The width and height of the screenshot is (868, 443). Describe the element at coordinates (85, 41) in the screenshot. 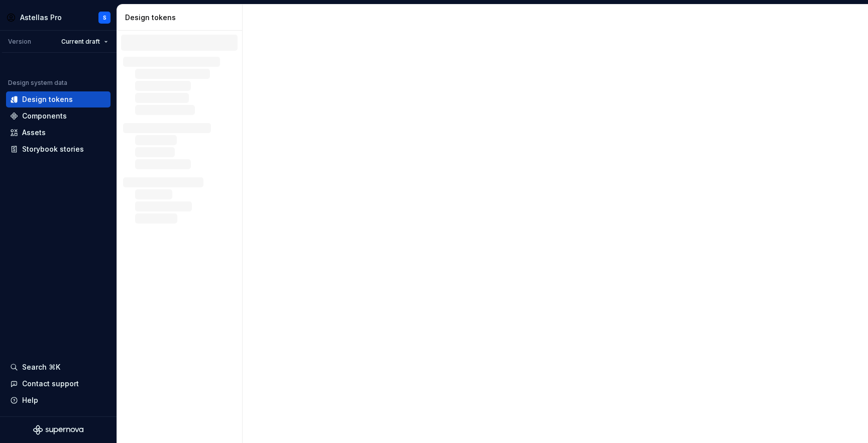

I see `button: Current draft` at that location.